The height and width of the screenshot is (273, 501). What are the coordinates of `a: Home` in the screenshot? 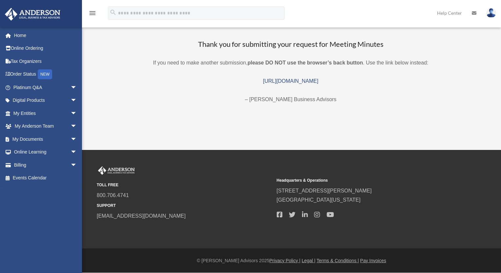 It's located at (46, 35).